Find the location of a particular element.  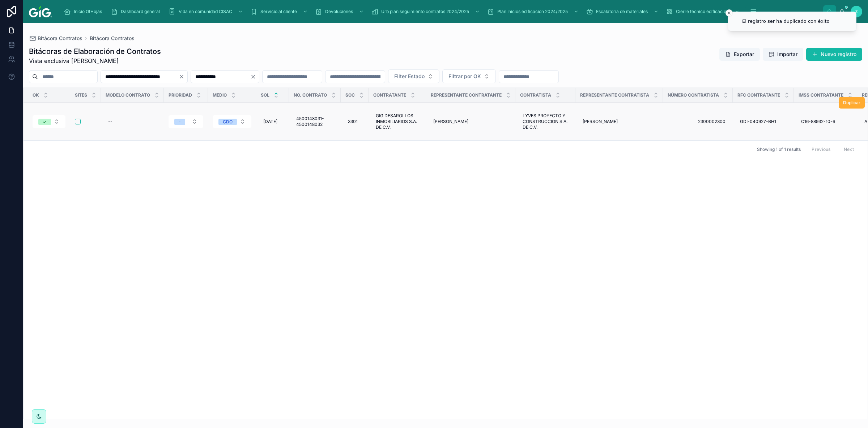

span: Prioridad is located at coordinates (180, 95).